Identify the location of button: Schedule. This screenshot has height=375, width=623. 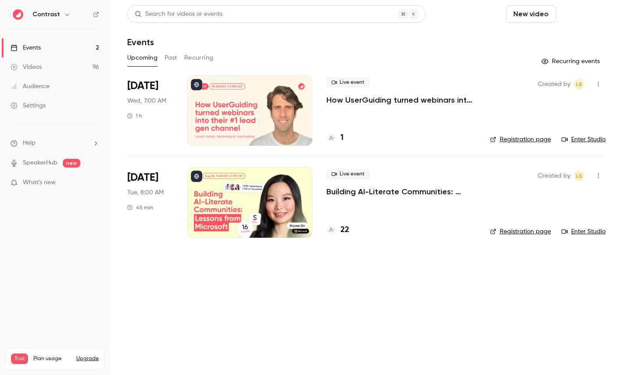
(582, 14).